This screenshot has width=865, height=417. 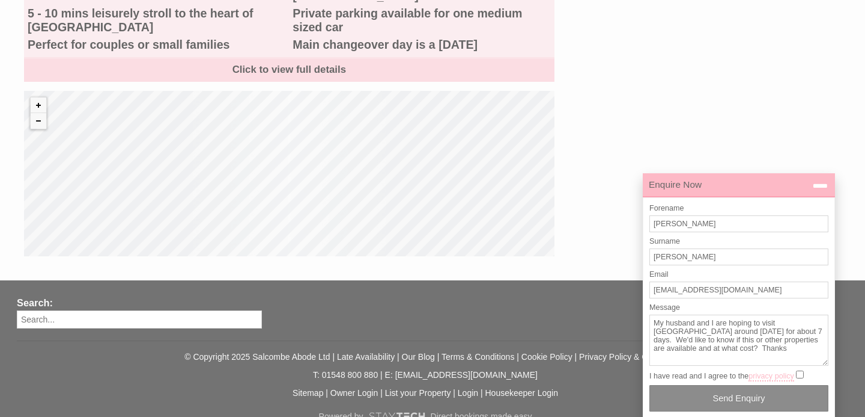 What do you see at coordinates (289, 173) in the screenshot?
I see `canvas: Map` at bounding box center [289, 173].